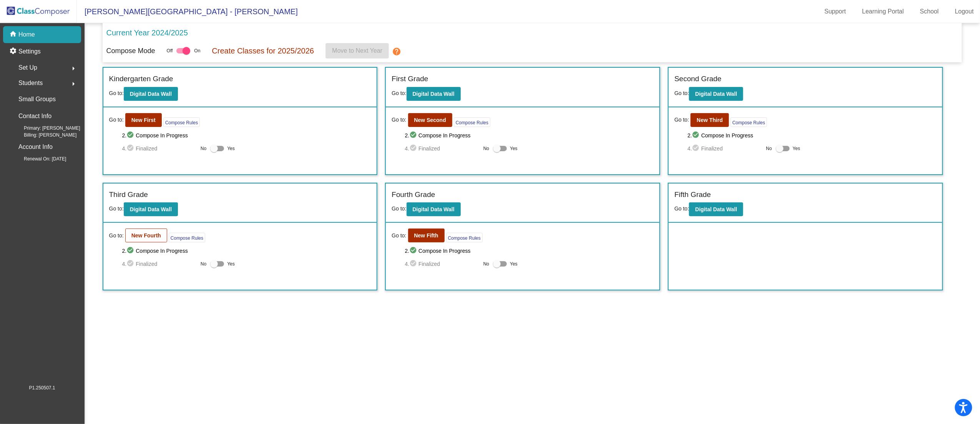 This screenshot has width=980, height=424. What do you see at coordinates (413, 195) in the screenshot?
I see `label: Fourth Grade` at bounding box center [413, 195].